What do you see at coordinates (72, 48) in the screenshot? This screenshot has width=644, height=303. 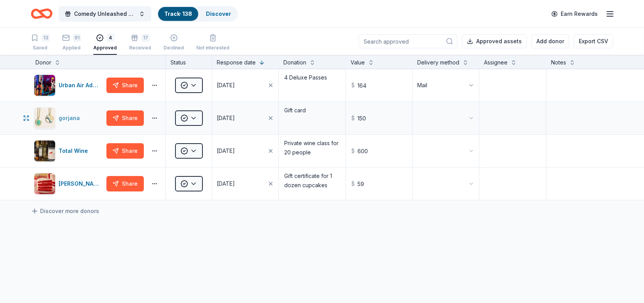 I see `div: Applied` at bounding box center [72, 48].